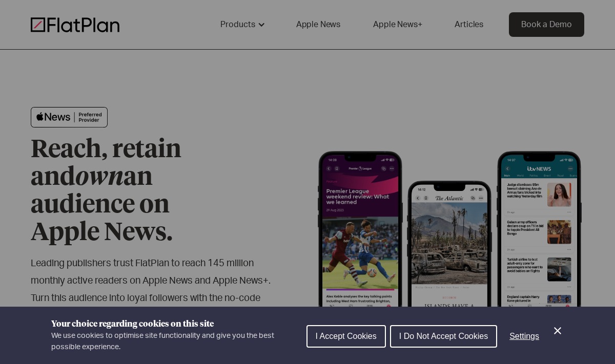 The width and height of the screenshot is (615, 364). What do you see at coordinates (346, 336) in the screenshot?
I see `button: I Accept Cookies` at bounding box center [346, 336].